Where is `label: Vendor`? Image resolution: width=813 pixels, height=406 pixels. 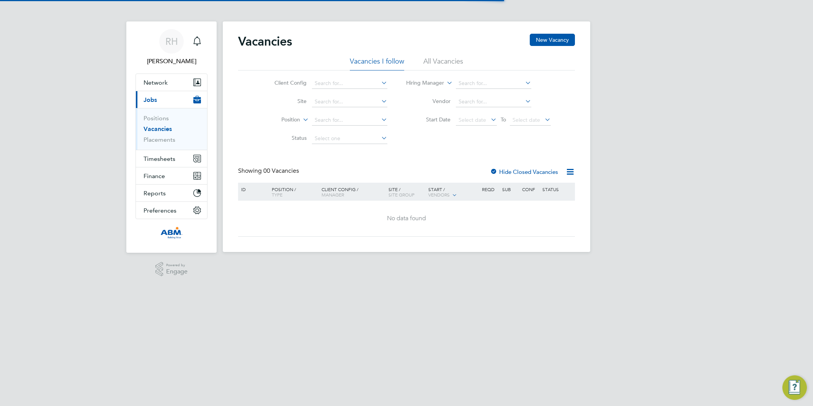
label: Vendor is located at coordinates (428, 101).